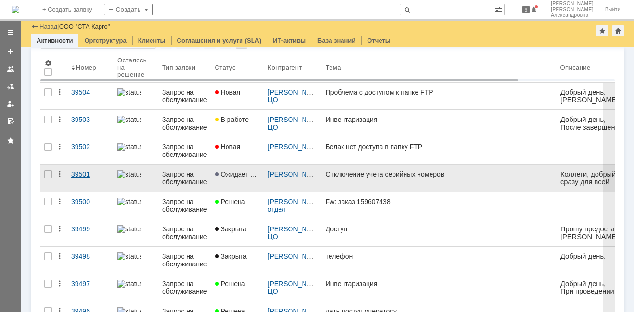  Describe the element at coordinates (11, 52) in the screenshot. I see `a: Создать заявку` at that location.